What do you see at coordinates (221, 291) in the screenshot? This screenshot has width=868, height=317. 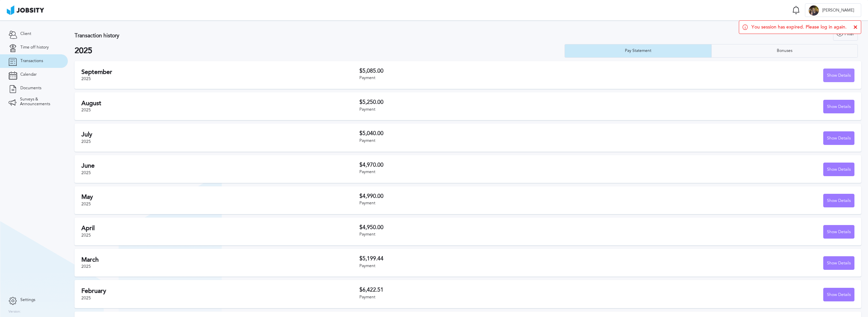 I see `h2: February` at bounding box center [221, 291].